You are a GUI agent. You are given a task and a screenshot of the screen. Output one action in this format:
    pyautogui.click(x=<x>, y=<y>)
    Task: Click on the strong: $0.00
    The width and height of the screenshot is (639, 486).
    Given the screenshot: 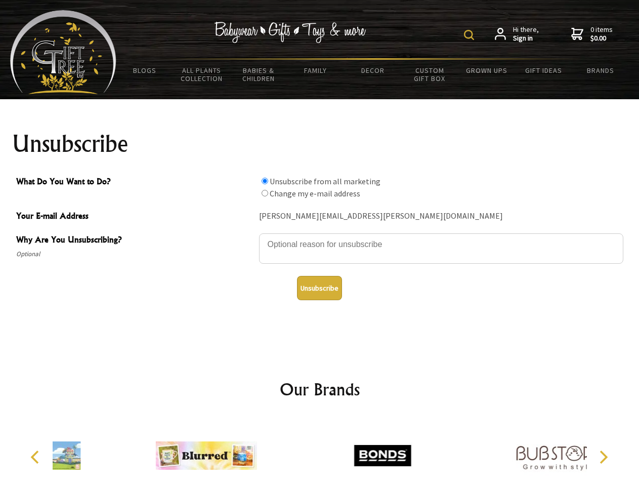 What is the action you would take?
    pyautogui.click(x=601, y=38)
    